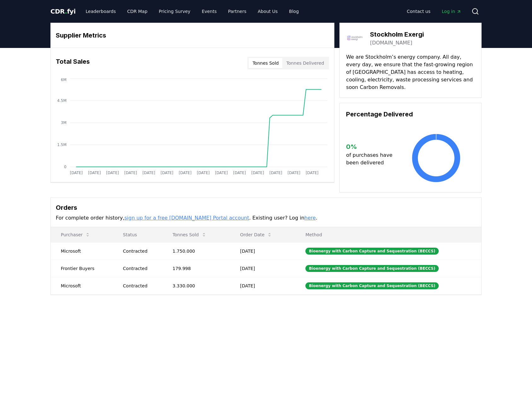  Describe the element at coordinates (267, 11) in the screenshot. I see `a: About Us` at that location.